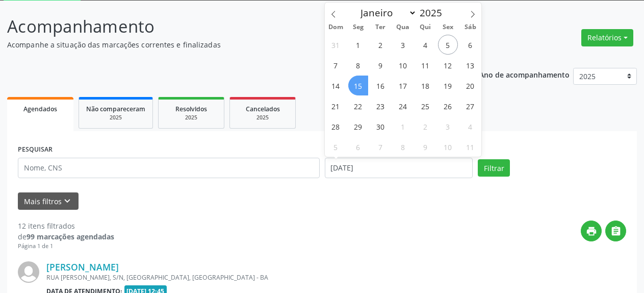 The width and height of the screenshot is (644, 293). Describe the element at coordinates (381, 126) in the screenshot. I see `span: Setembro 30, 2025` at that location.